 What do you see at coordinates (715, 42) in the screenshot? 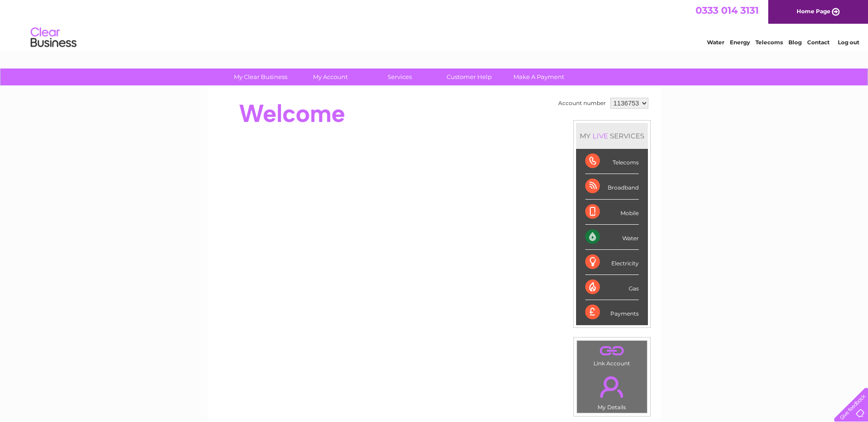
I see `a: Water` at bounding box center [715, 42].